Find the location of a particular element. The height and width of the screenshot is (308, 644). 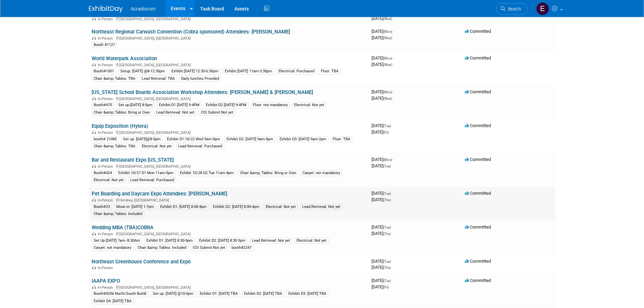

div: Lead Retrieval: TBA is located at coordinates (158, 79).